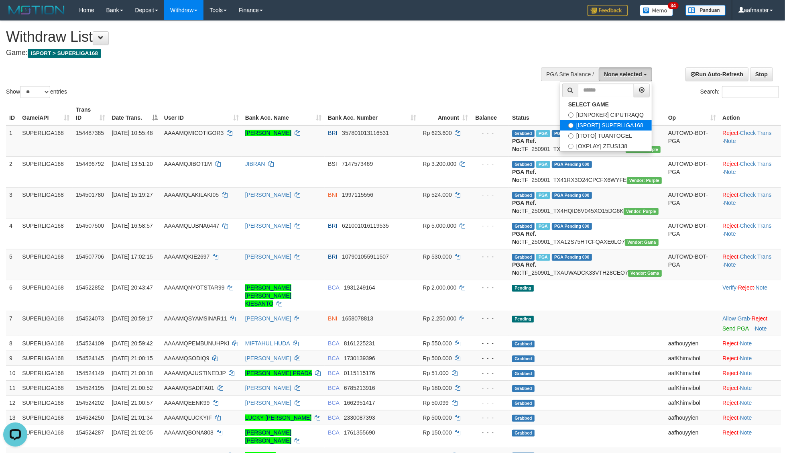  What do you see at coordinates (90, 114) in the screenshot?
I see `th: Trans ID: activate to sort column ascending` at bounding box center [90, 114].